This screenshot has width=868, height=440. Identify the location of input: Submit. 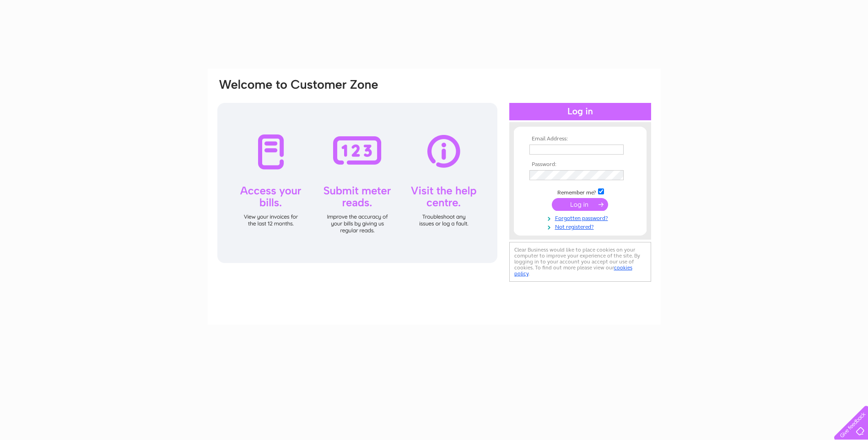
(580, 204).